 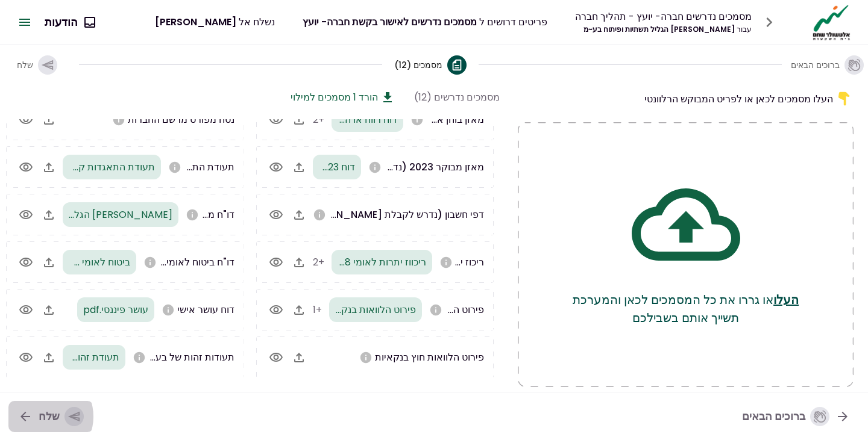 What do you see at coordinates (192, 215) in the screenshot?
I see `svg: אנא העלו דו"ח מע"מ (ESNA) משנת 2023 ועד היום` at bounding box center [192, 215].